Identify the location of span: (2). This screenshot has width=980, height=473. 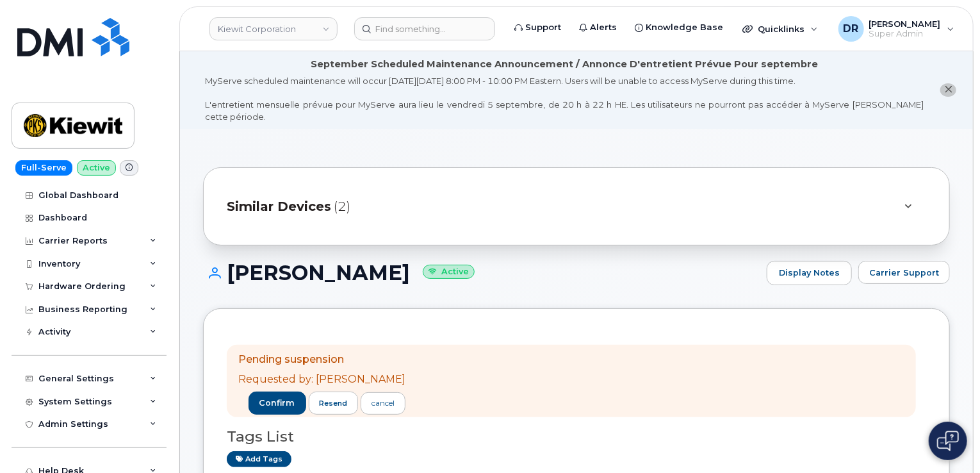
(342, 206).